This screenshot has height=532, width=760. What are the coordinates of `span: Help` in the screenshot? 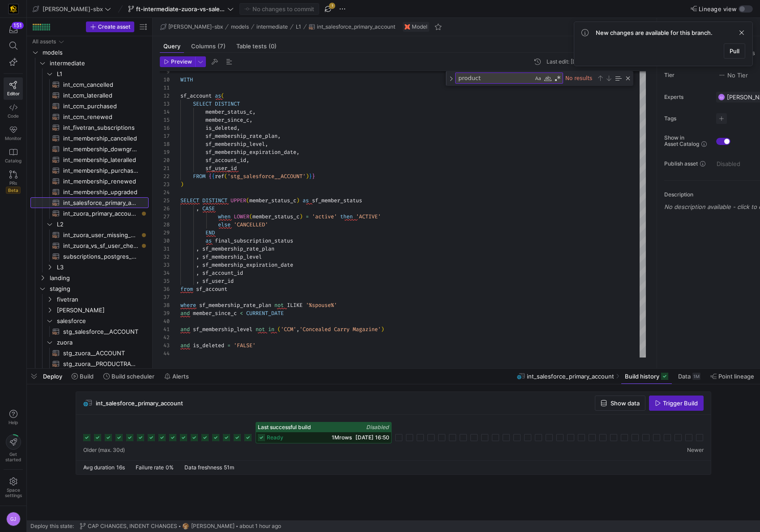 It's located at (13, 422).